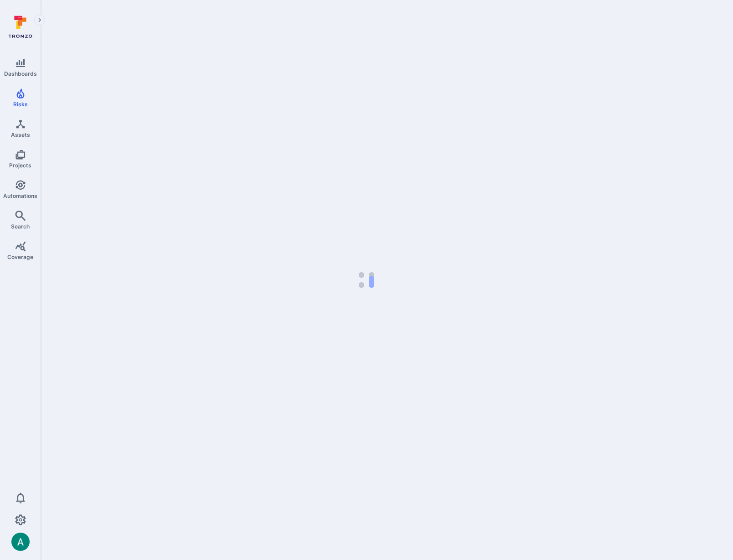 The width and height of the screenshot is (733, 560). I want to click on div: Arjan Dehar, so click(21, 542).